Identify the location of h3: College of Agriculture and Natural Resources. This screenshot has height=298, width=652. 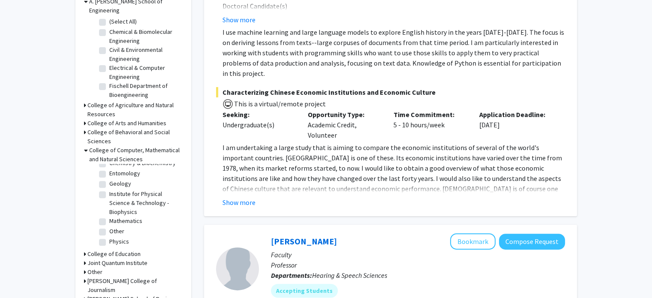
(135, 110).